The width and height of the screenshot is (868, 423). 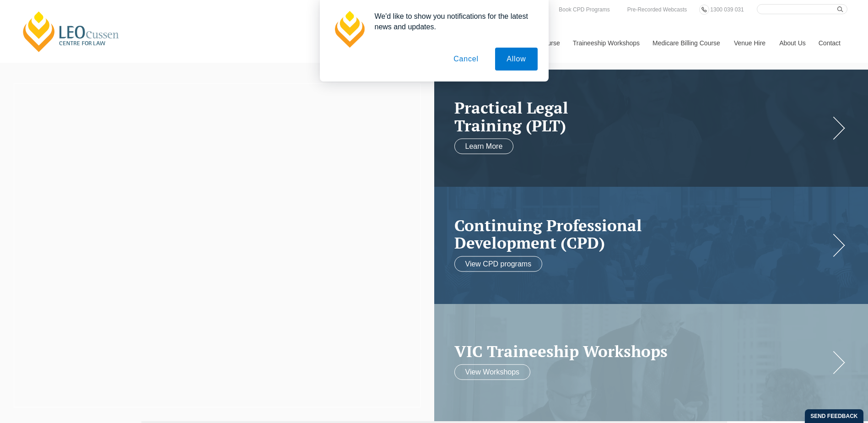 I want to click on a: View Workshops, so click(x=493, y=372).